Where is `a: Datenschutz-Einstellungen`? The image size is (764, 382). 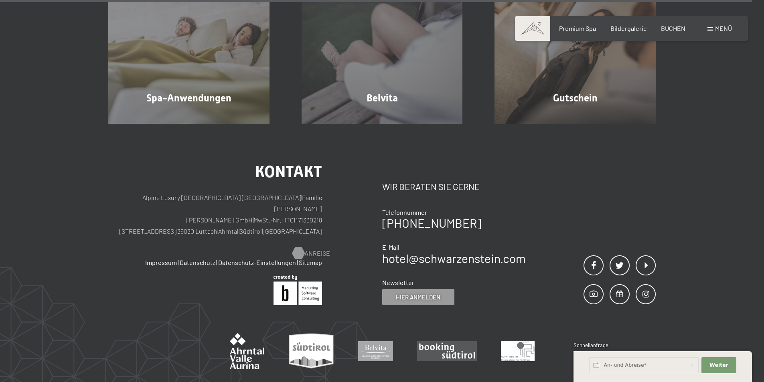
a: Datenschutz-Einstellungen is located at coordinates (257, 262).